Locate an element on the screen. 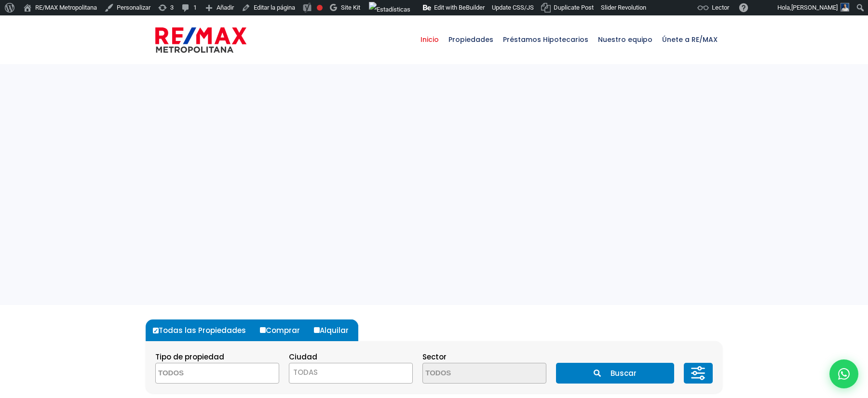  a: Únete a RE/MAX is located at coordinates (690, 40).